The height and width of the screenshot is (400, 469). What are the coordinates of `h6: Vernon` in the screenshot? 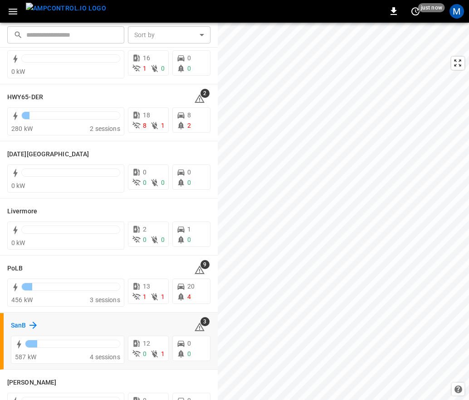 It's located at (32, 383).